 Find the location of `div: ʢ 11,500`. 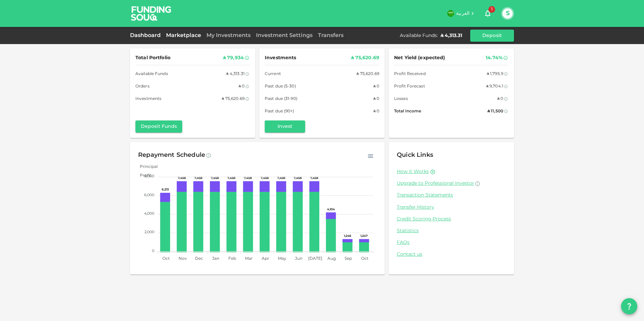

div: ʢ 11,500 is located at coordinates (495, 112).